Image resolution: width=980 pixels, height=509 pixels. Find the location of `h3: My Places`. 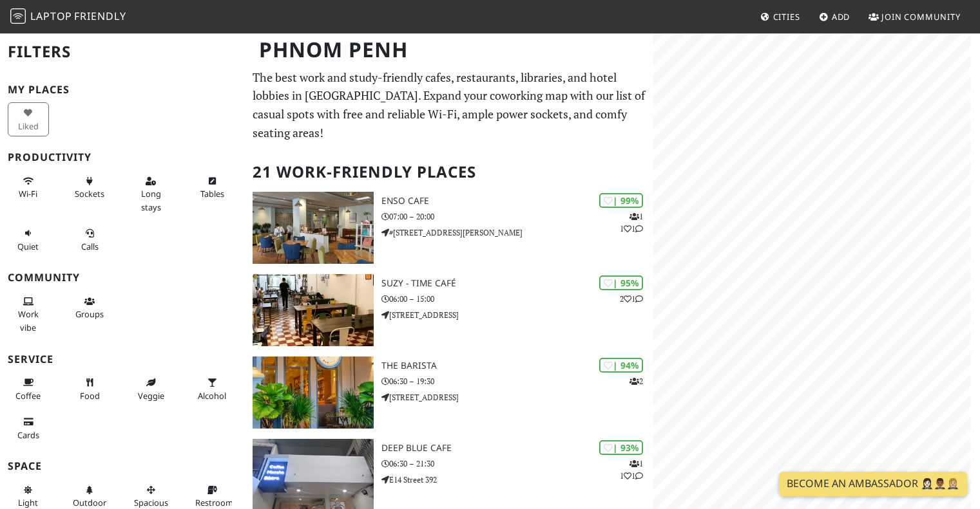

h3: My Places is located at coordinates (122, 90).